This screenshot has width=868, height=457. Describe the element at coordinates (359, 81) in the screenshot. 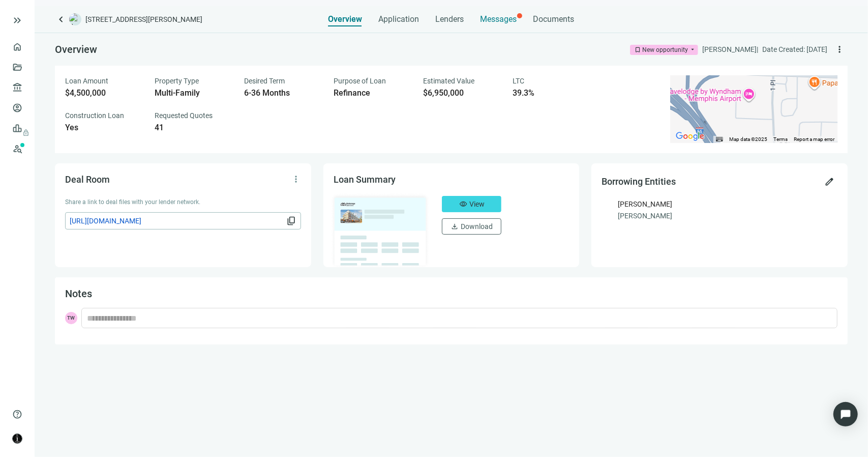

I see `span: Purpose of Loan` at that location.